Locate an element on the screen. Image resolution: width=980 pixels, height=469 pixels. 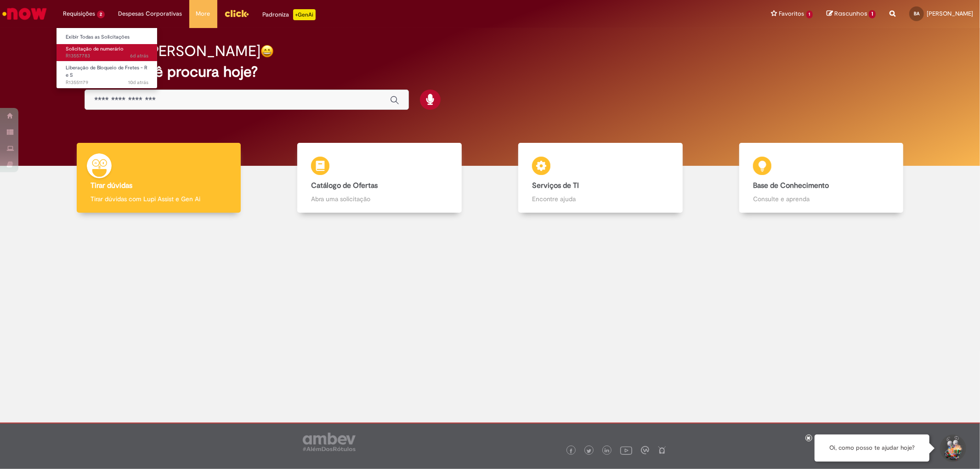
img: logo_footer_twitter.png is located at coordinates (589, 451).